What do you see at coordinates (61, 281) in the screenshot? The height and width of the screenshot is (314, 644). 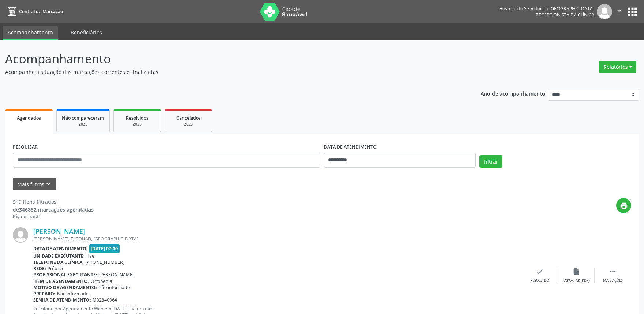 I see `b: Item de agendamento:` at bounding box center [61, 281].